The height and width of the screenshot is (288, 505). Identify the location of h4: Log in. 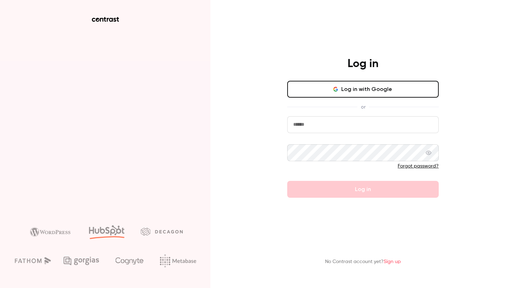
(363, 64).